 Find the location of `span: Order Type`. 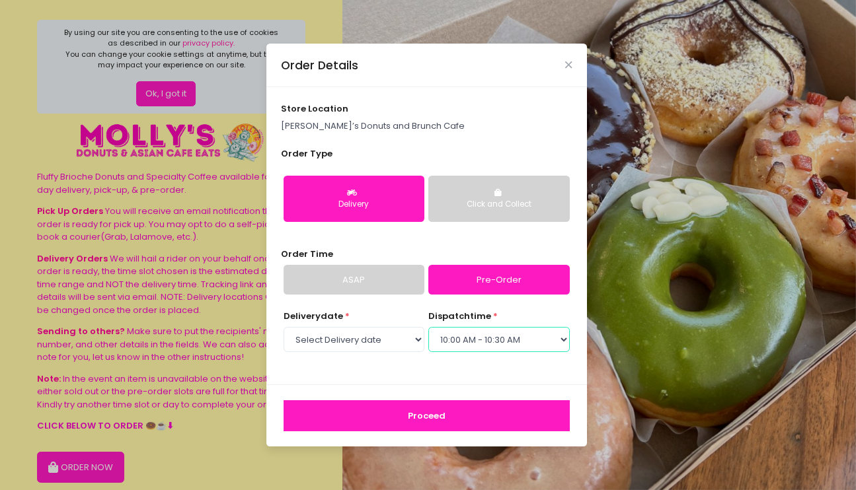

span: Order Type is located at coordinates (307, 153).